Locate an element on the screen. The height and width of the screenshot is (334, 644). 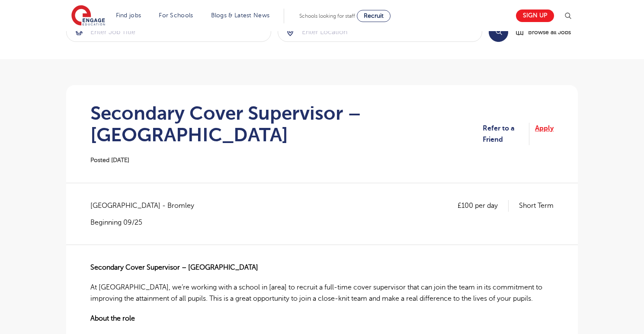
p: Beginning 09/25 is located at coordinates (147, 222).